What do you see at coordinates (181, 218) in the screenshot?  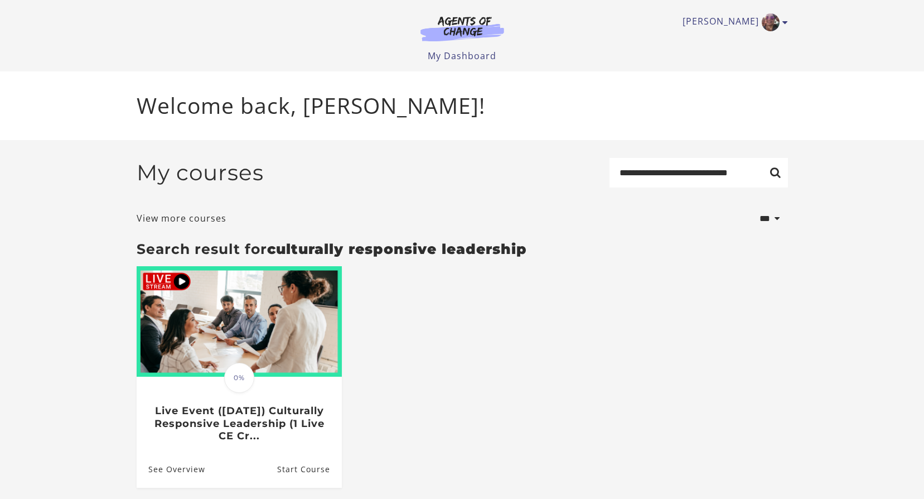 I see `a: View more courses` at bounding box center [181, 218].